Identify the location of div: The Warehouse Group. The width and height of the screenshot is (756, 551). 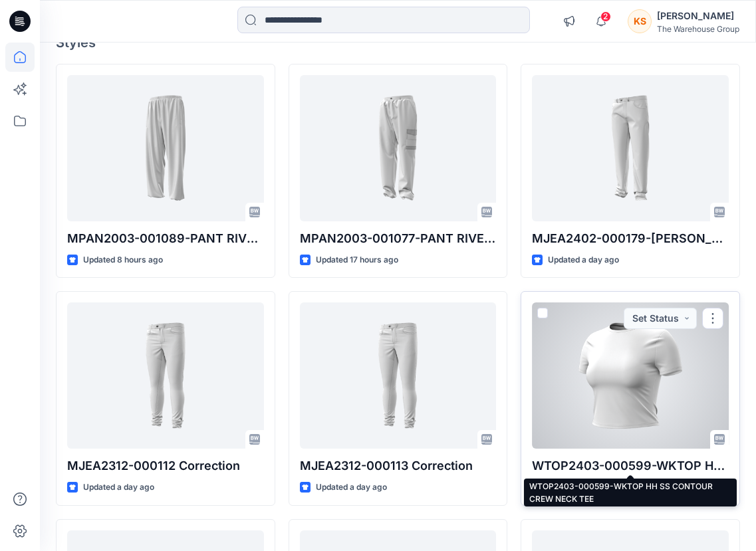
(698, 28).